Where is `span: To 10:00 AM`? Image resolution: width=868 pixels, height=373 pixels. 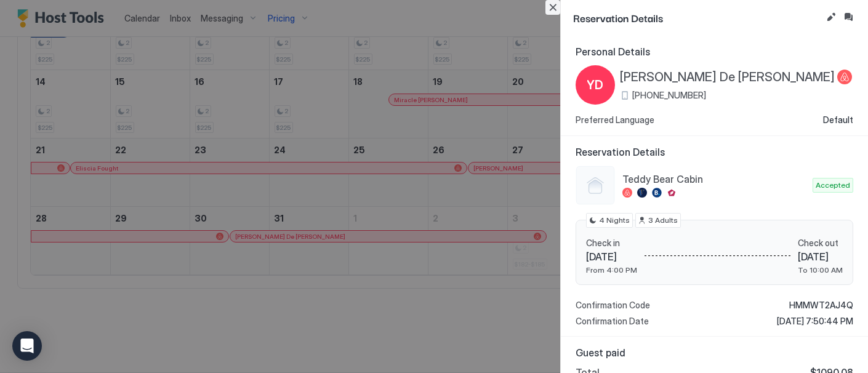 span: To 10:00 AM is located at coordinates (820, 270).